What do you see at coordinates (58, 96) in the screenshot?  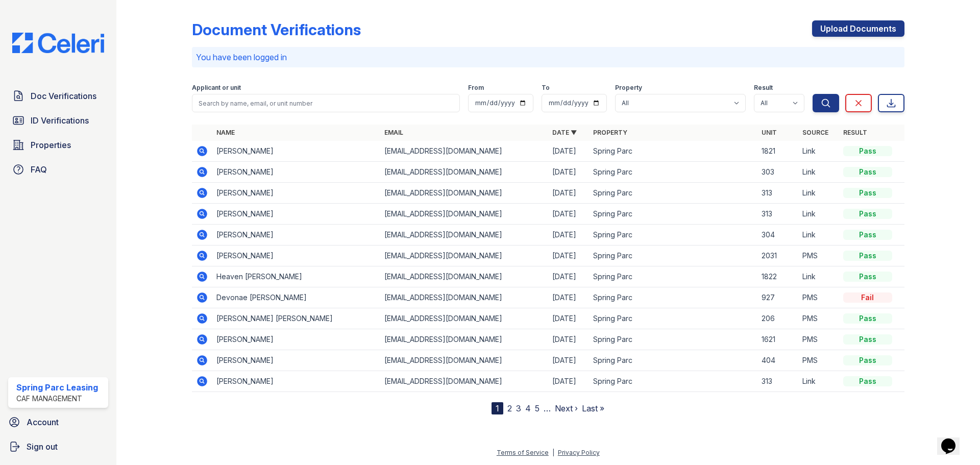 I see `a: Doc Verifications` at bounding box center [58, 96].